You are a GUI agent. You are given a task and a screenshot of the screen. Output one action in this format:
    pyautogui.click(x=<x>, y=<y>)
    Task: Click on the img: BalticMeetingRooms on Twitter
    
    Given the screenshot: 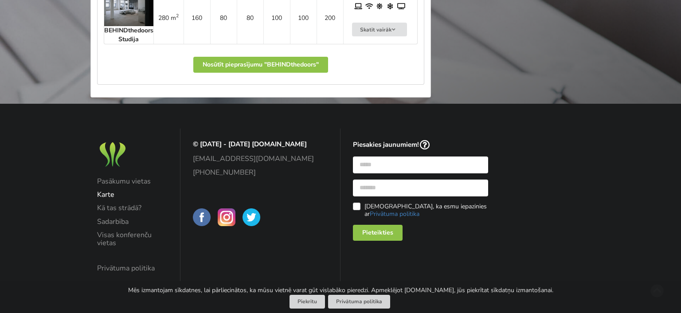 What is the action you would take?
    pyautogui.click(x=251, y=217)
    